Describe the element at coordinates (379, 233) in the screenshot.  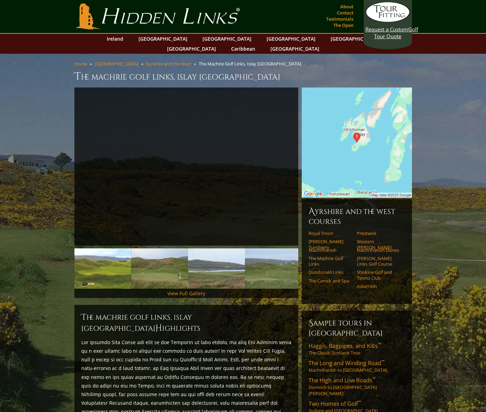
I see `a: Prestwick` at that location.